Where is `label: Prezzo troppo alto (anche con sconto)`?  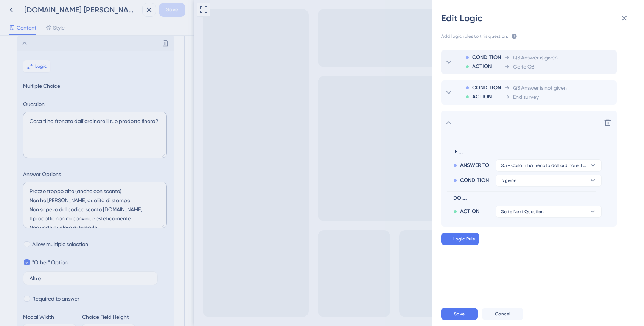
label: Prezzo troppo alto (anche con sconto) is located at coordinates (74, 39).